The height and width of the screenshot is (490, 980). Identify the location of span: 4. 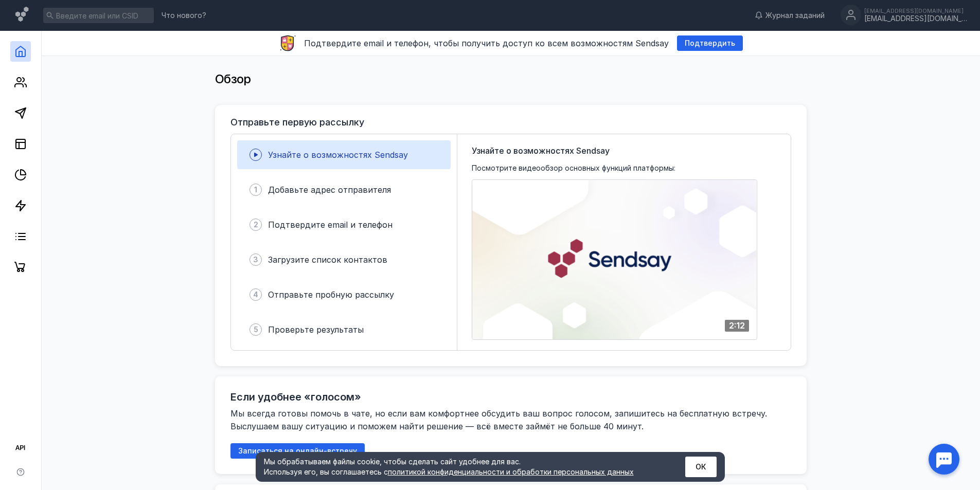
(256, 295).